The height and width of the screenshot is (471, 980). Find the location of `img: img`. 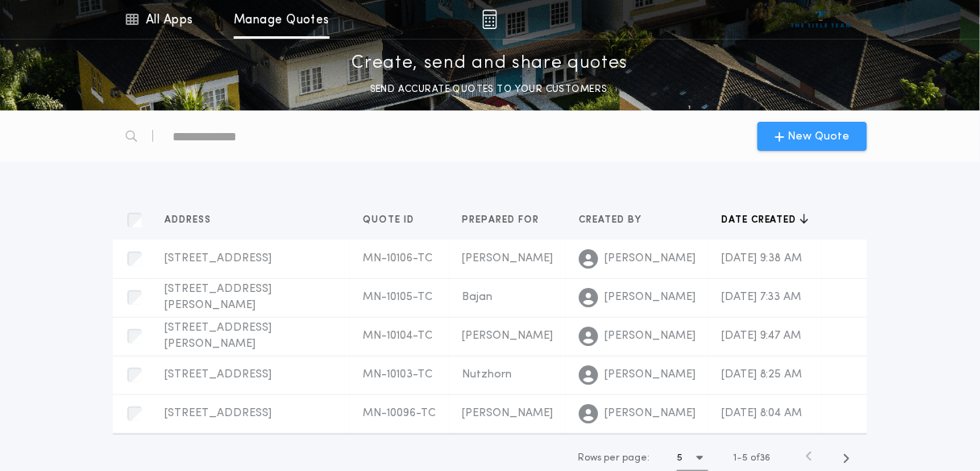

img: img is located at coordinates (490, 20).